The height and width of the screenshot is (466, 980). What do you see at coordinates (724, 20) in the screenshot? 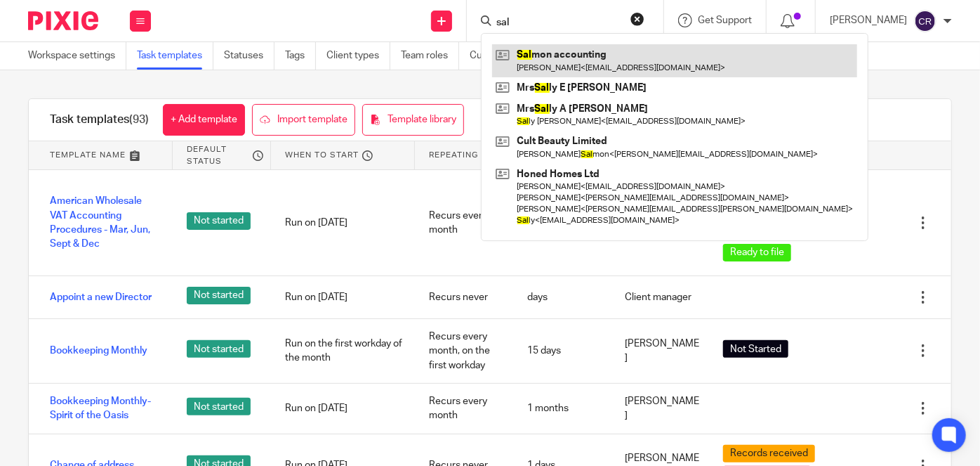
I see `span: Get Support` at bounding box center [724, 20].